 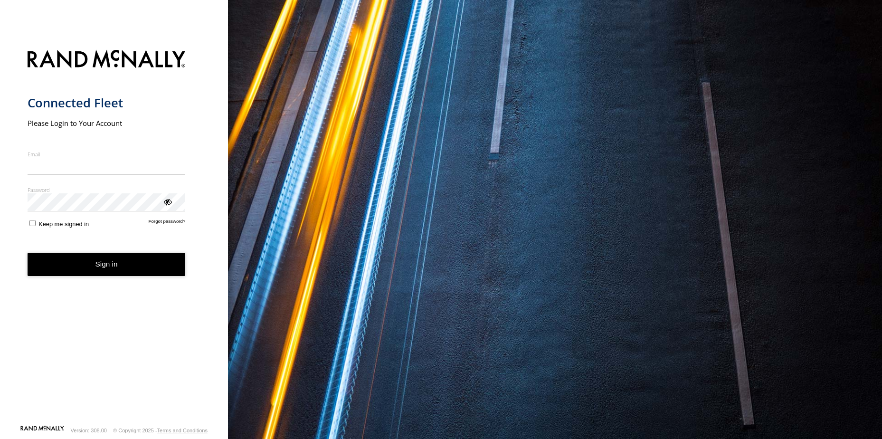 What do you see at coordinates (182, 431) in the screenshot?
I see `a: Terms and Conditions` at bounding box center [182, 431].